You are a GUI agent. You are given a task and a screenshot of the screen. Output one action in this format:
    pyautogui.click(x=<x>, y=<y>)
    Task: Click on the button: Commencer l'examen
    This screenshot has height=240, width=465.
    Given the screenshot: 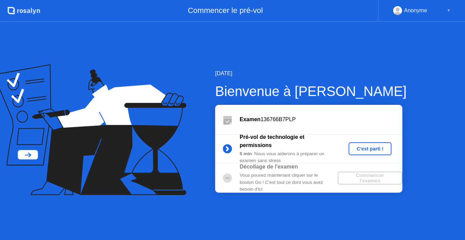 What is the action you would take?
    pyautogui.click(x=370, y=178)
    